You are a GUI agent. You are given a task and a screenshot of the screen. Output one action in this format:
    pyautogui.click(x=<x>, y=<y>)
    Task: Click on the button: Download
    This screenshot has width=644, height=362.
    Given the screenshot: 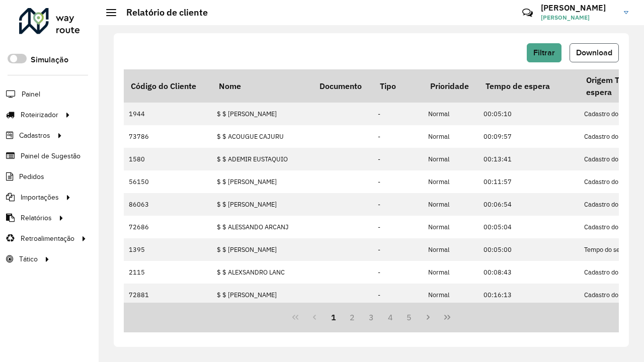 What is the action you would take?
    pyautogui.click(x=594, y=53)
    